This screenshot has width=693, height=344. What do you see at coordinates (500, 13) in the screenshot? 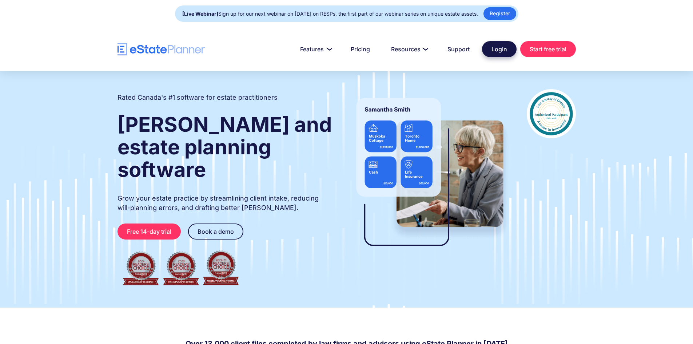
I see `a: Register` at bounding box center [500, 13].